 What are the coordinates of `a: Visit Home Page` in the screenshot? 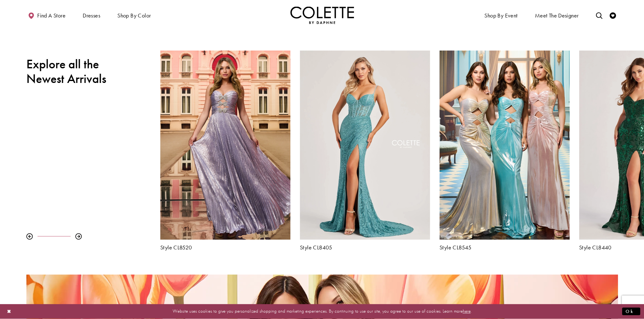 It's located at (322, 15).